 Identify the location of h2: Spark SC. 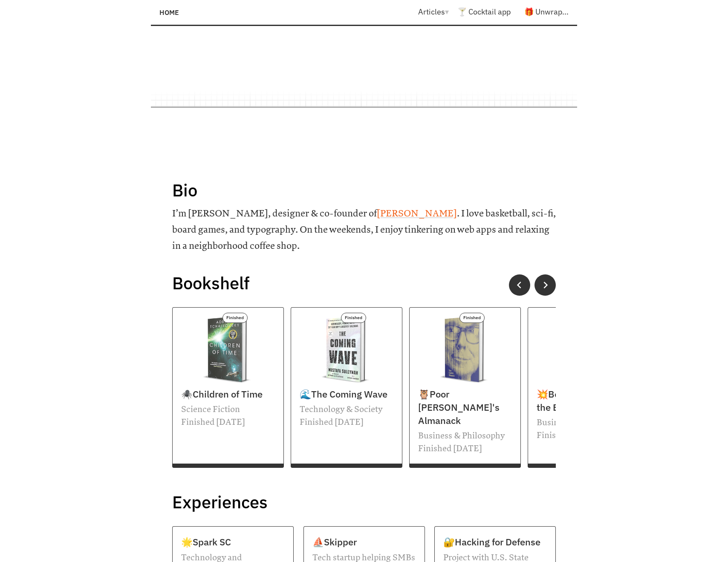
(233, 541).